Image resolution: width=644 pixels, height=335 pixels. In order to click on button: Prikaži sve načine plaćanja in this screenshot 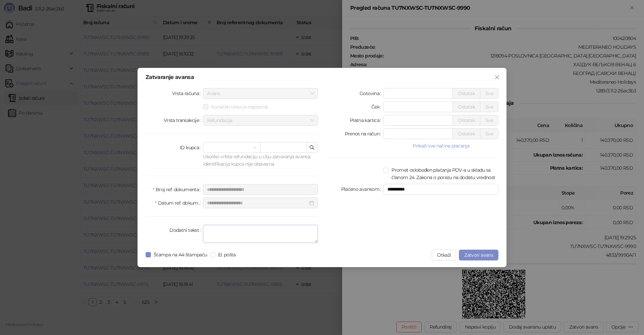, I will do `click(441, 146)`.